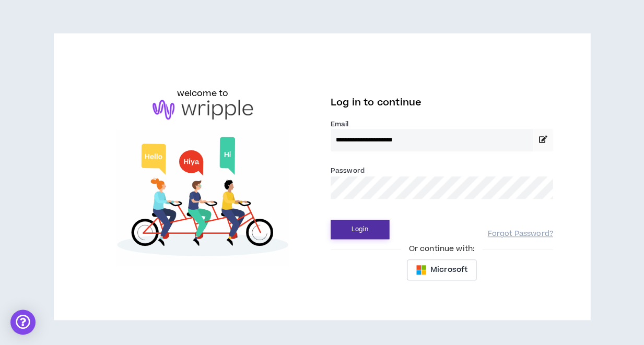  I want to click on span: Microsoft, so click(449, 271).